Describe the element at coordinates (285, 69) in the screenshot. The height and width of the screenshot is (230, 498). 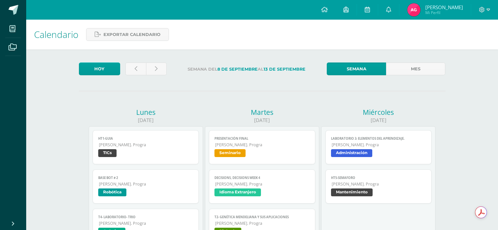
I see `strong: 13 de Septiembre` at that location.